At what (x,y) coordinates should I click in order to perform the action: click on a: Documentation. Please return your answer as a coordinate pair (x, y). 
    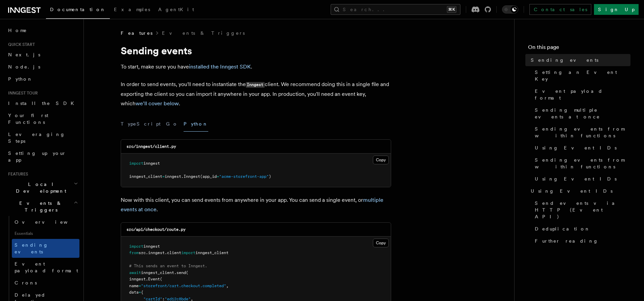
    Looking at the image, I should click on (78, 10).